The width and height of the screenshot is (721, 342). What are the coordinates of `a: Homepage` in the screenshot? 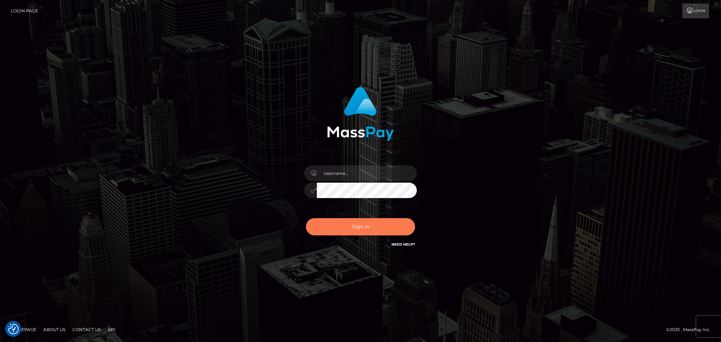 It's located at (23, 329).